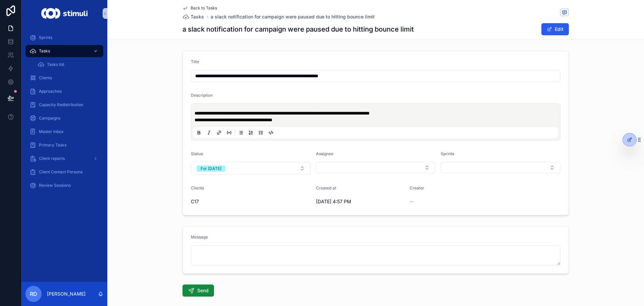 This screenshot has width=644, height=306. Describe the element at coordinates (199, 237) in the screenshot. I see `span: Message` at that location.